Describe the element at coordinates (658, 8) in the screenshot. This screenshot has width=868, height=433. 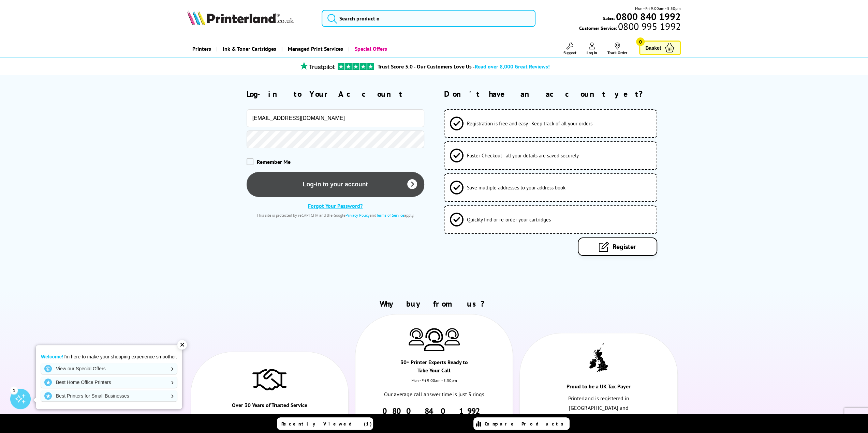
I see `span: Mon - Fri 9:00am - 5:30pm` at that location.